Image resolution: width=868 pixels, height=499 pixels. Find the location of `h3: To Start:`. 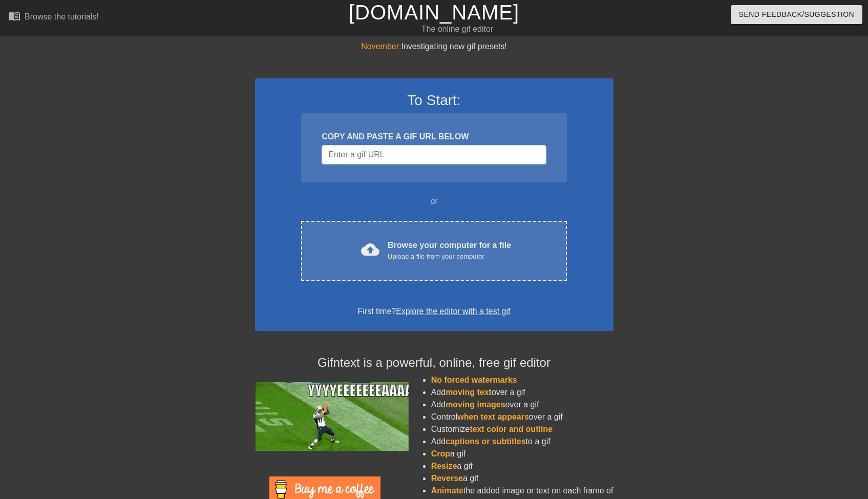

h3: To Start: is located at coordinates (434, 101).